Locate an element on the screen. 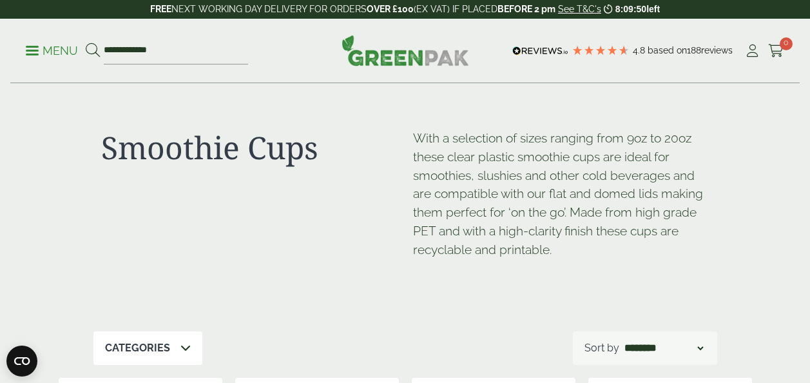 This screenshot has width=810, height=383. strong: FREE is located at coordinates (160, 9).